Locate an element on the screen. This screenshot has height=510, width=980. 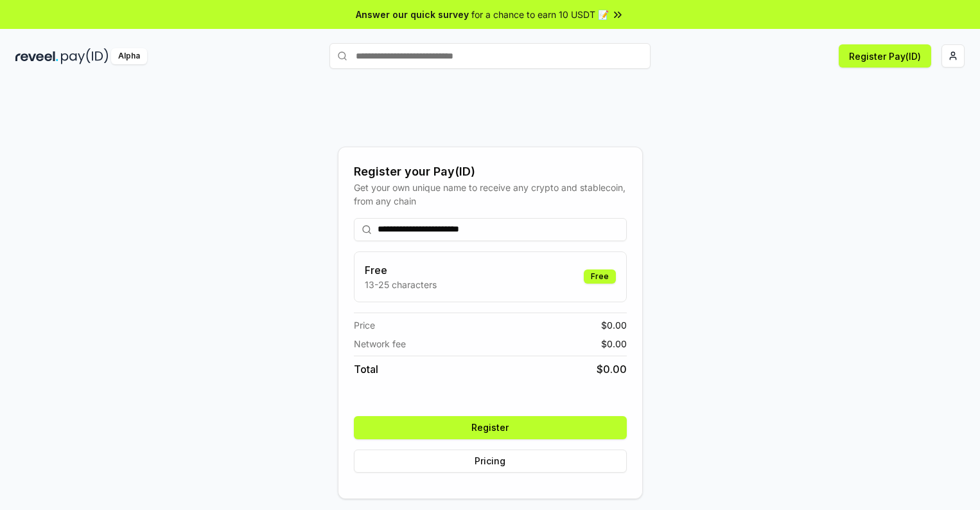
span: Total is located at coordinates (366, 369).